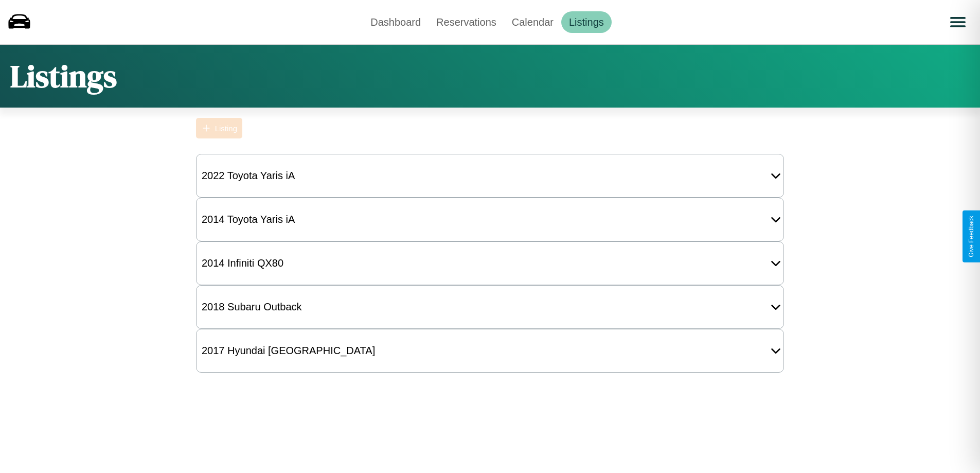 The height and width of the screenshot is (473, 980). Describe the element at coordinates (971, 236) in the screenshot. I see `div: Give Feedback` at that location.